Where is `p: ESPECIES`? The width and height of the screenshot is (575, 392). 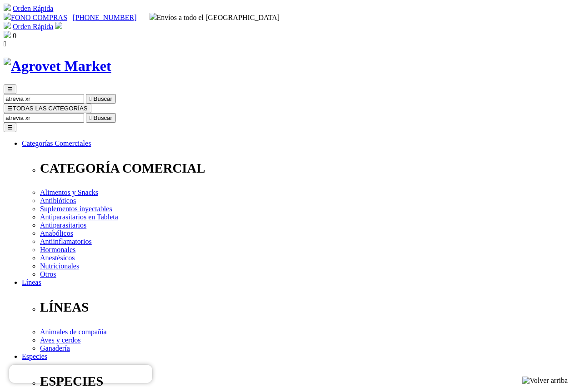 p: ESPECIES is located at coordinates (305, 381).